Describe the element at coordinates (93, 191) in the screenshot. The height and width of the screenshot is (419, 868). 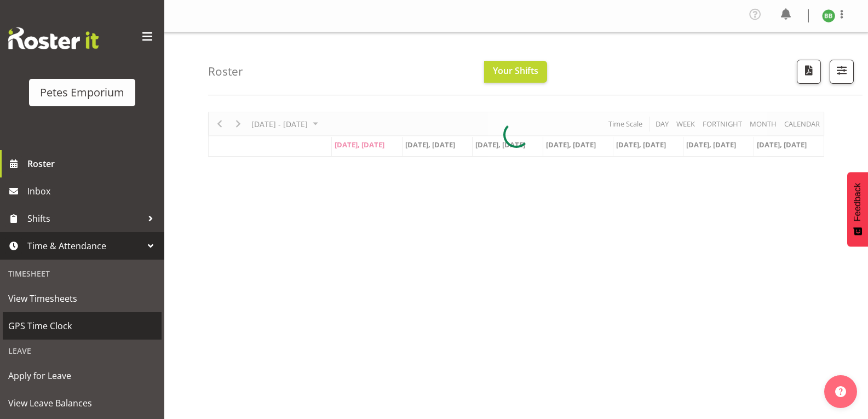
I see `span: Inbox` at that location.